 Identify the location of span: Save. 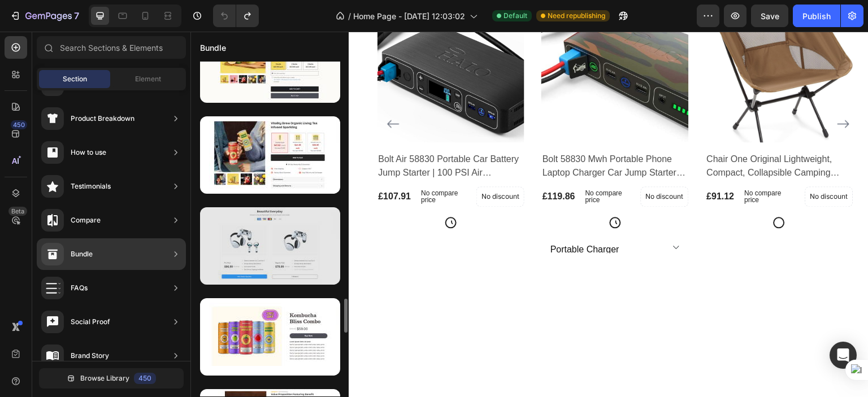
(770, 16).